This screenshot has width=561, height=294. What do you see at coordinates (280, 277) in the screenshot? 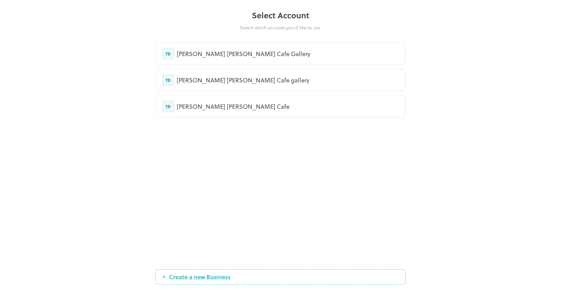
I see `button: Create a new Business` at bounding box center [280, 277].